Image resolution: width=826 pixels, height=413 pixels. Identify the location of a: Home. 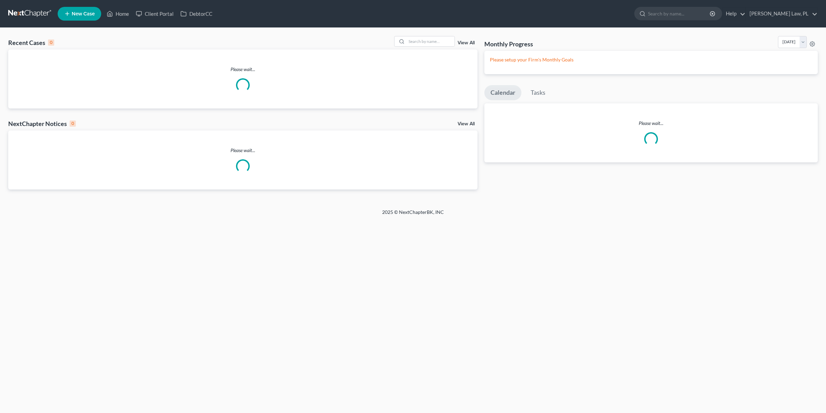
(118, 14).